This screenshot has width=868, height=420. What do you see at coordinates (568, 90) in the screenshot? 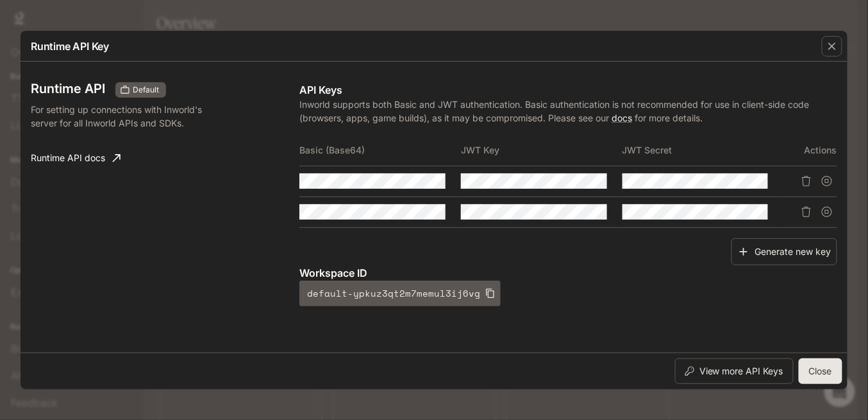
I see `p: API Keys` at bounding box center [568, 90].